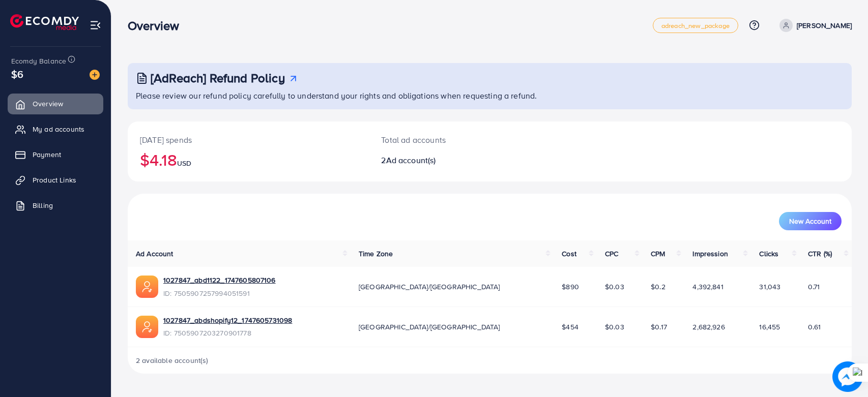 Image resolution: width=868 pixels, height=397 pixels. I want to click on h2: 2, so click(459, 160).